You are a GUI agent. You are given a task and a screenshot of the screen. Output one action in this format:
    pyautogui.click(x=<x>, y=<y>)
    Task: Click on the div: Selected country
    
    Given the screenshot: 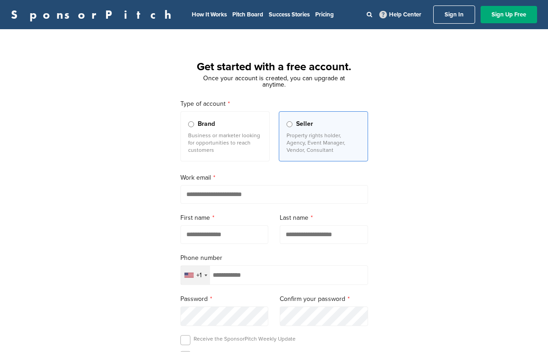 What is the action you would take?
    pyautogui.click(x=195, y=275)
    